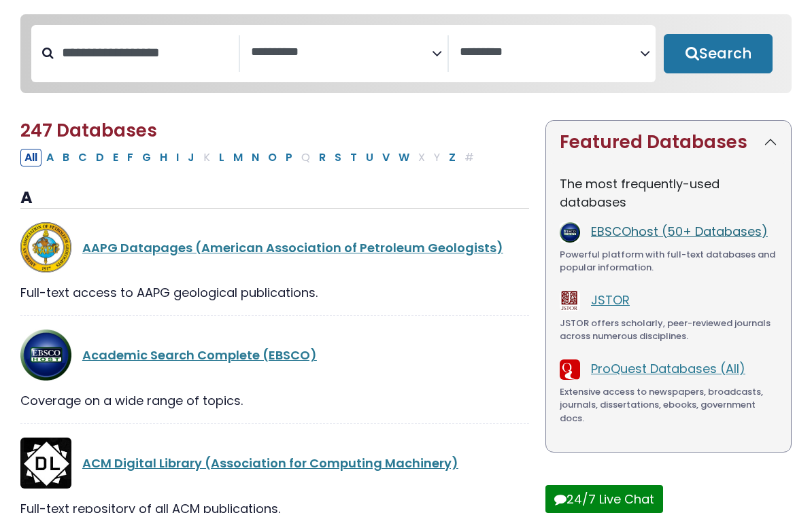 Image resolution: width=812 pixels, height=513 pixels. Describe the element at coordinates (668, 368) in the screenshot. I see `a: ProQuest Databases (All)` at that location.